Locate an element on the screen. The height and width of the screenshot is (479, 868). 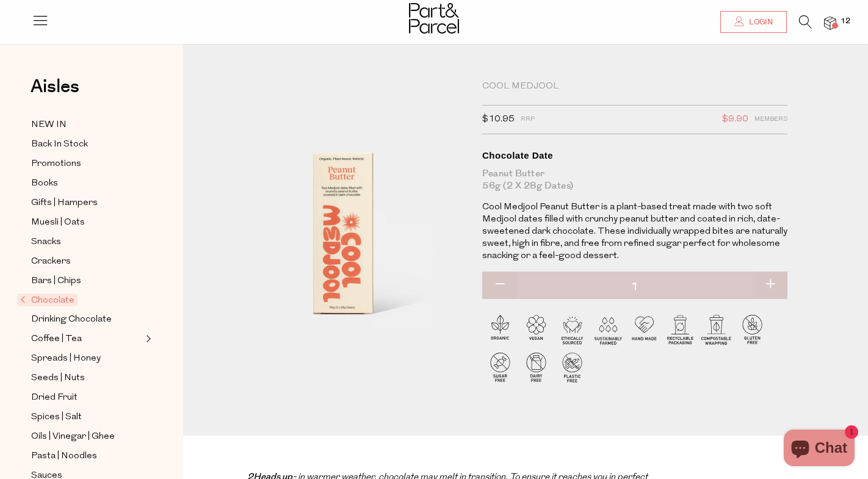
span: Coffee | Tea is located at coordinates (56, 339).